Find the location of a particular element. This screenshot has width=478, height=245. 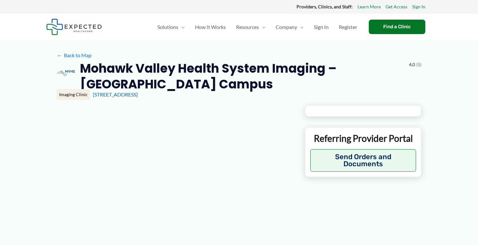

span: Sign In is located at coordinates (321, 27).